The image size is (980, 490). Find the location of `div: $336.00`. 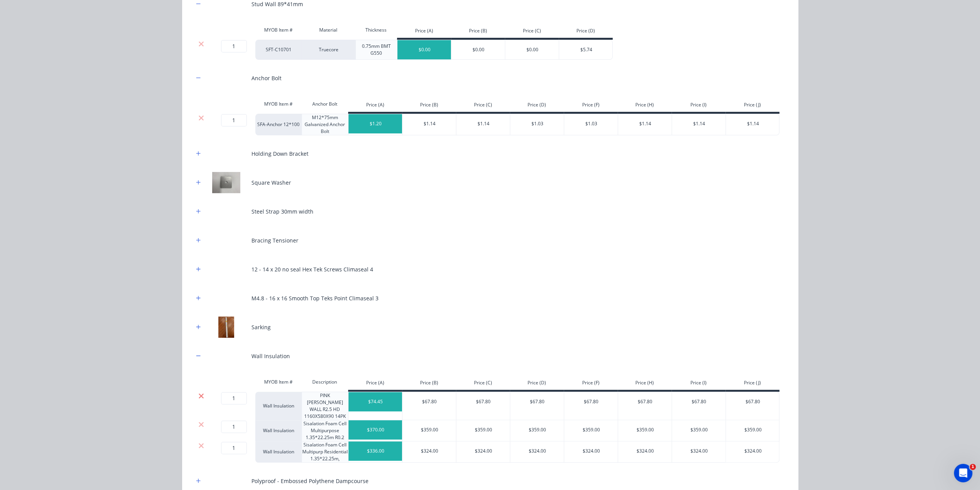

div: $336.00 is located at coordinates (376, 451).